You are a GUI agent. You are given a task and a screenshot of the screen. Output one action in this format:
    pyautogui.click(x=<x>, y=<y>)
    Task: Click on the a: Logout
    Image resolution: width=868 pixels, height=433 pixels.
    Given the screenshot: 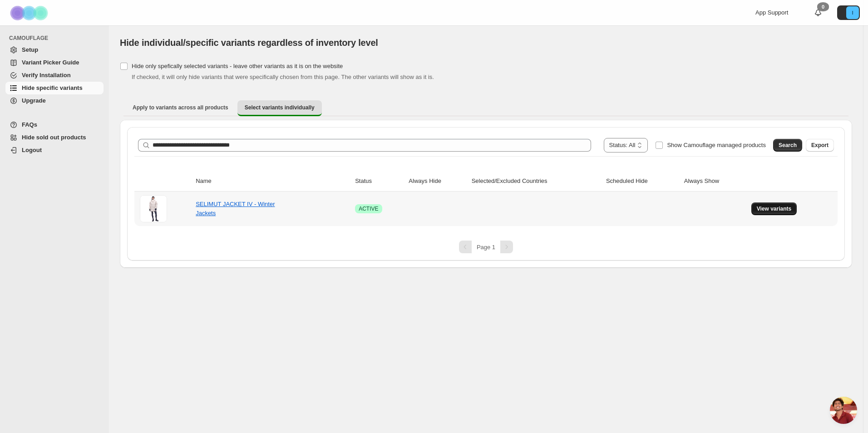 What is the action you would take?
    pyautogui.click(x=55, y=150)
    